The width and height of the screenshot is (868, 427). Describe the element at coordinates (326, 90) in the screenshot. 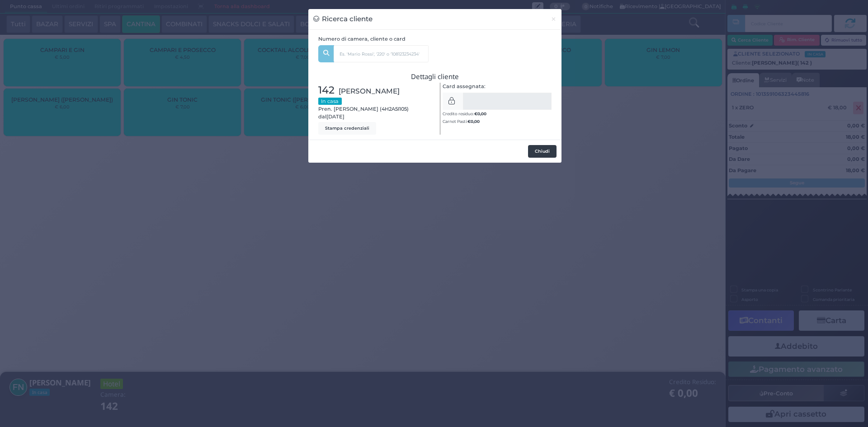

I see `span: 142` at that location.